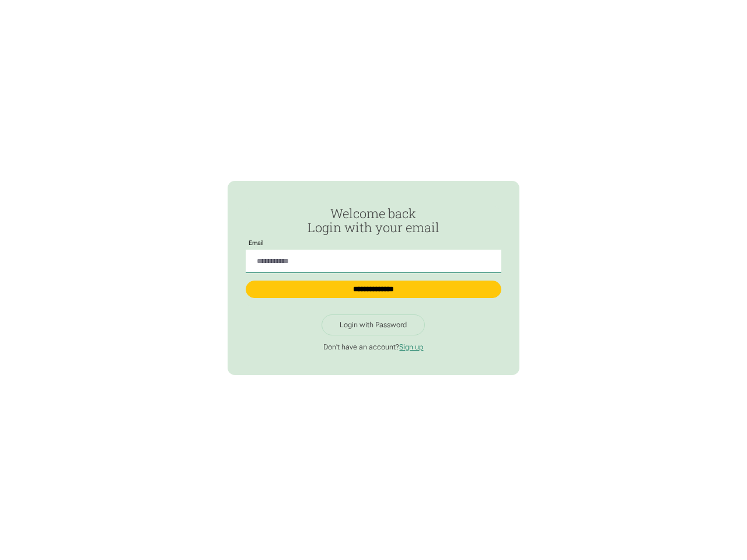 This screenshot has height=560, width=747. What do you see at coordinates (256, 243) in the screenshot?
I see `label: Email` at bounding box center [256, 243].